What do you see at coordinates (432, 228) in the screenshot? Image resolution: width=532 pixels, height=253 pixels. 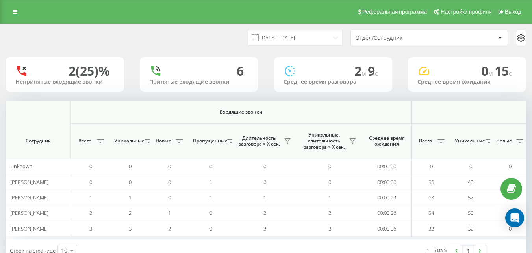 I see `span: 33` at bounding box center [432, 228].